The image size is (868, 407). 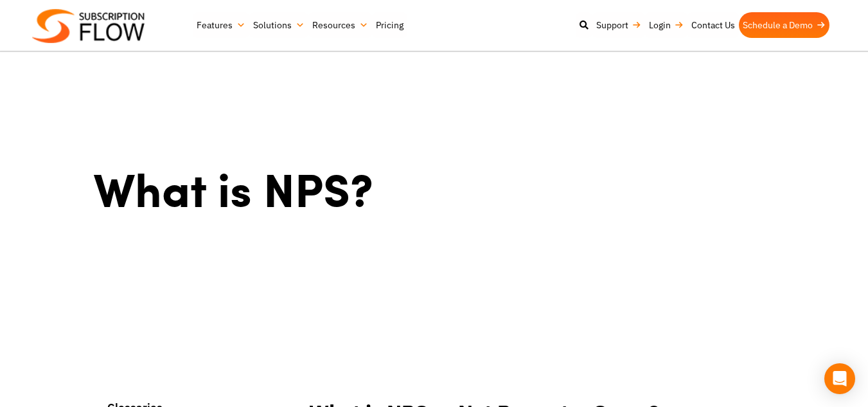 What do you see at coordinates (340, 25) in the screenshot?
I see `a: Resources` at bounding box center [340, 25].